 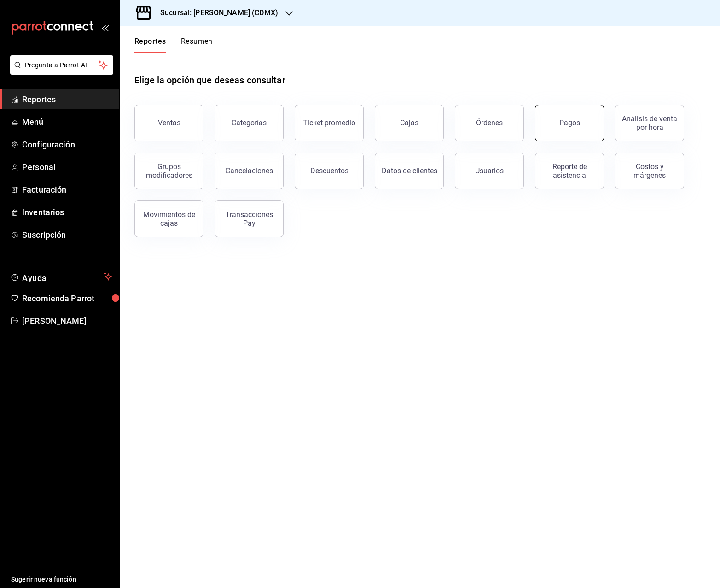 I want to click on button: Datos de clientes, so click(x=410, y=171).